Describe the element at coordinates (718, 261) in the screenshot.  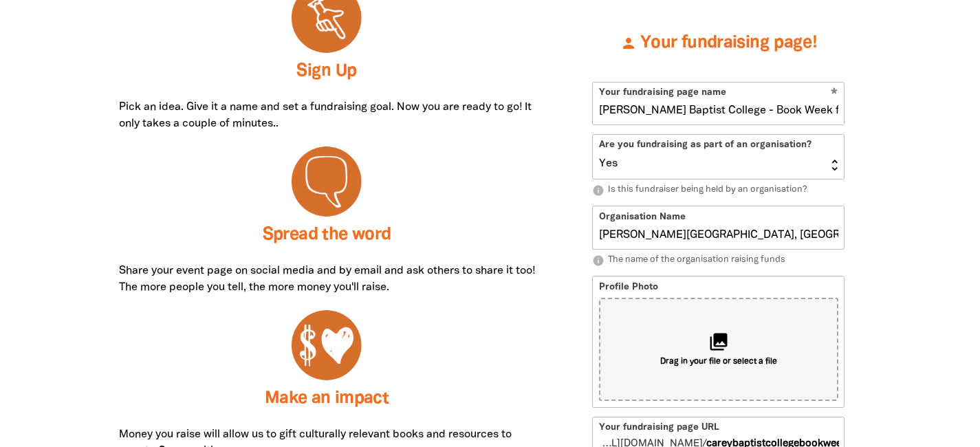
I see `p: The name of the organisation raising funds` at that location.